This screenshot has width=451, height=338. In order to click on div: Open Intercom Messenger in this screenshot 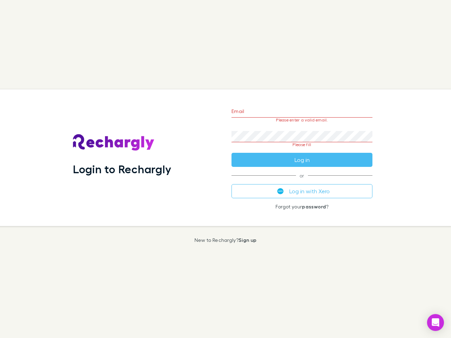, I will do `click(435, 322)`.